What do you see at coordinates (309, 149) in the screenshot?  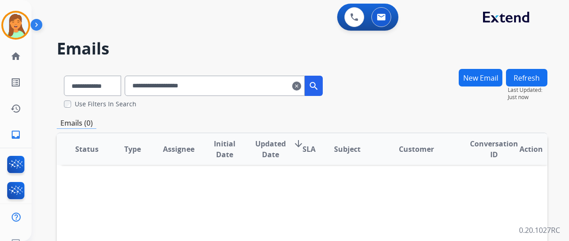 I see `span: SLA` at bounding box center [309, 149].